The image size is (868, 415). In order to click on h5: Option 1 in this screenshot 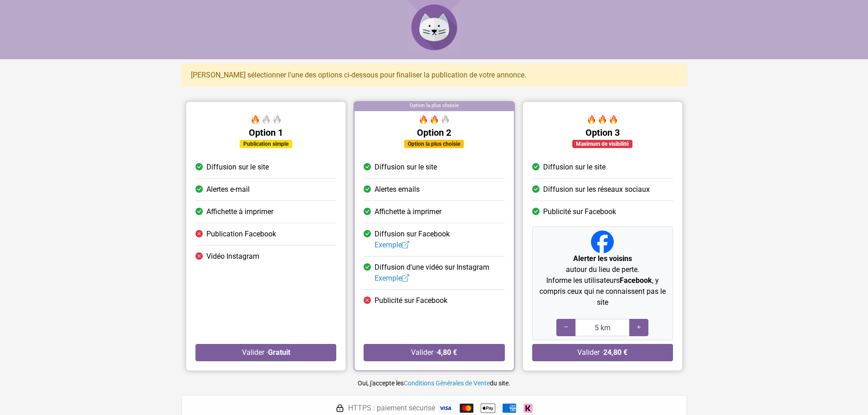, I will do `click(266, 133)`.